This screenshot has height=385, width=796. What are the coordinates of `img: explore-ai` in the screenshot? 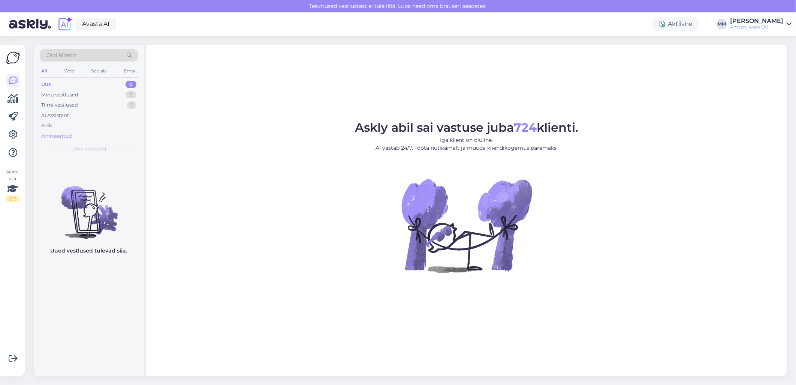 It's located at (65, 24).